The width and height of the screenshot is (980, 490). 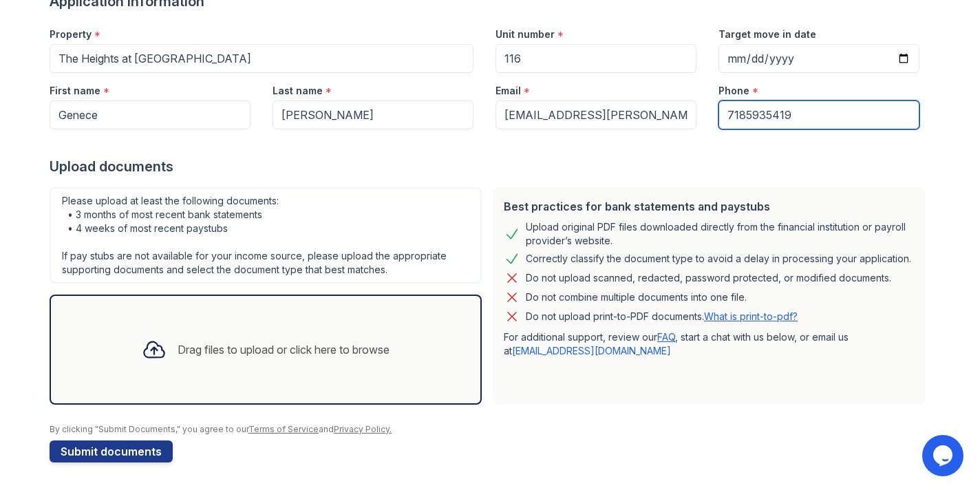 What do you see at coordinates (718, 259) in the screenshot?
I see `div: Correctly classify the document type to avoid a delay in processing your application.` at bounding box center [718, 259].